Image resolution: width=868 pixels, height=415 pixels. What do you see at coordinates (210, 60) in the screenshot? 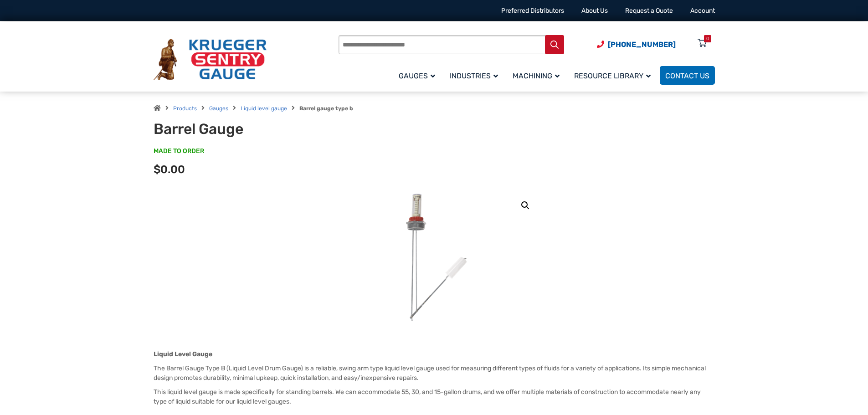
I see `img: Krueger Sentry Gauge` at bounding box center [210, 60].